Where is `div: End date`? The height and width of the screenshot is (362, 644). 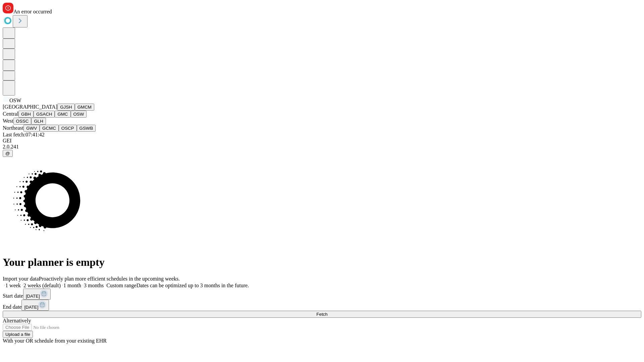
div: End date is located at coordinates (322, 305).